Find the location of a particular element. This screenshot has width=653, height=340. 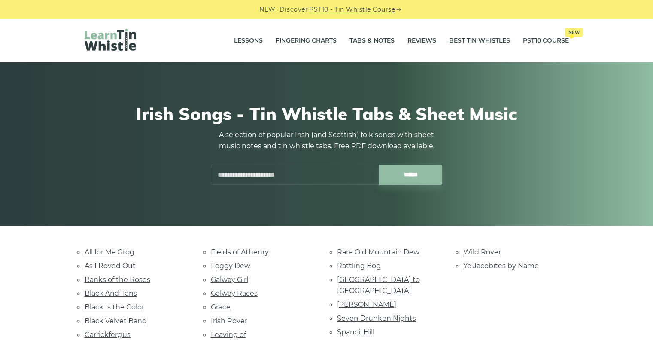

h1: Irish Songs - Tin Whistle Tabs & Sheet Music is located at coordinates (327, 114).